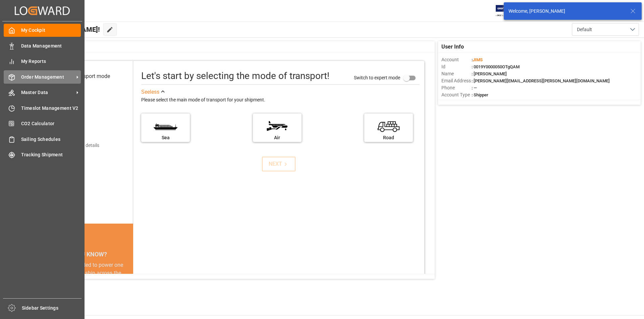 This screenshot has width=644, height=319. What do you see at coordinates (377, 77) in the screenshot?
I see `span: Switch to expert mode` at bounding box center [377, 77].